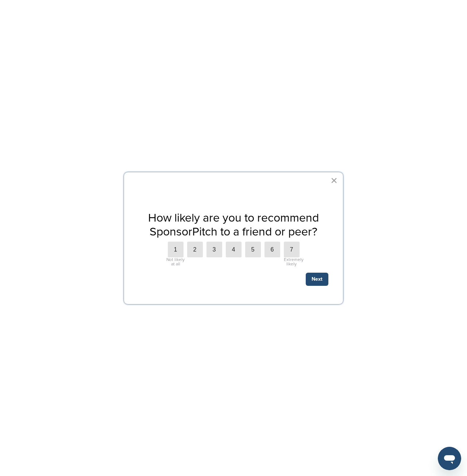  I want to click on label: 3, so click(214, 249).